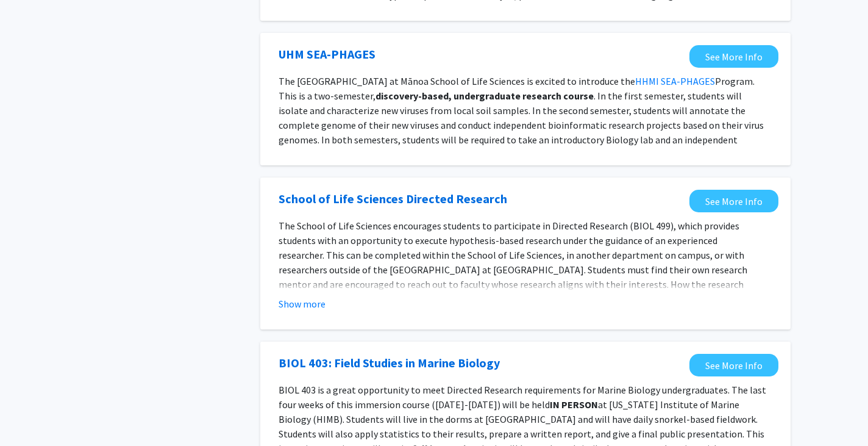 The height and width of the screenshot is (446, 868). What do you see at coordinates (521, 125) in the screenshot?
I see `span: . In the first semester, students will isolate and characterize new viruses from local soil sampl...` at bounding box center [521, 125].